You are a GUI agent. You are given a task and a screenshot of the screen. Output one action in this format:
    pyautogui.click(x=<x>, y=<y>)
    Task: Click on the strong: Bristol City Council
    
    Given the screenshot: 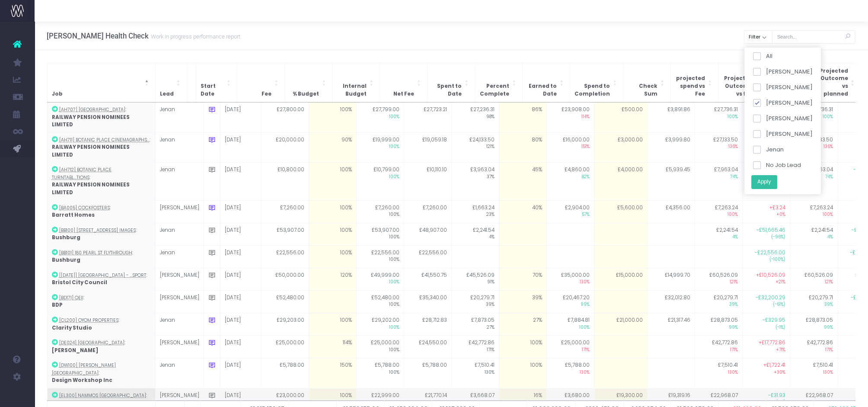 What is the action you would take?
    pyautogui.click(x=80, y=282)
    